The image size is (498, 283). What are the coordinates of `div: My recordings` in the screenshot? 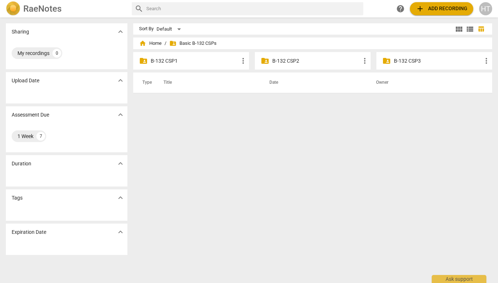 It's located at (33, 53).